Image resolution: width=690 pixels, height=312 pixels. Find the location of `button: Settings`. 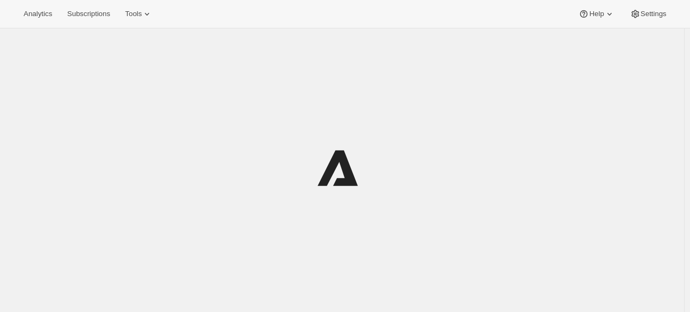

button: Settings is located at coordinates (649, 14).